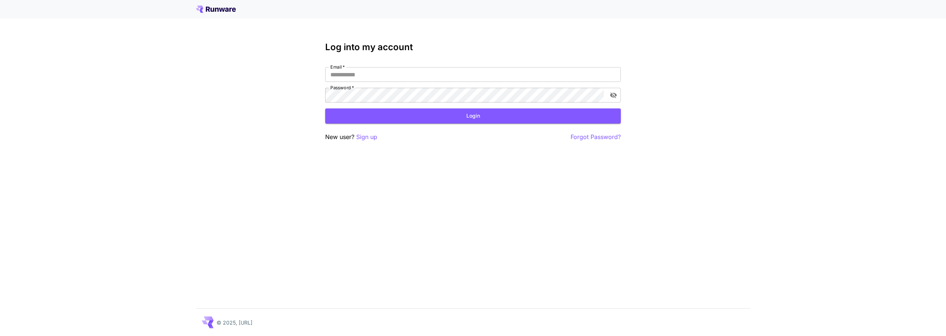 The height and width of the screenshot is (336, 946). Describe the element at coordinates (595, 137) in the screenshot. I see `button: Forgot Password?` at that location.